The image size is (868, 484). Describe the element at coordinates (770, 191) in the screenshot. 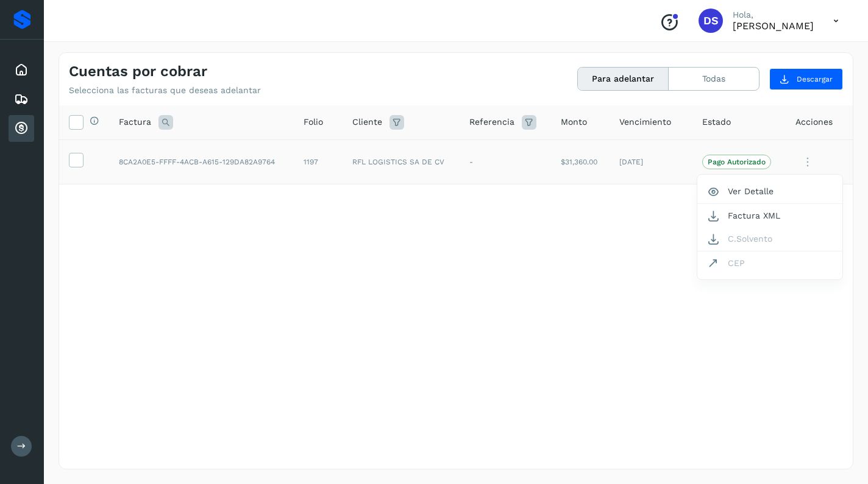

I see `button: Ver Detalle` at that location.